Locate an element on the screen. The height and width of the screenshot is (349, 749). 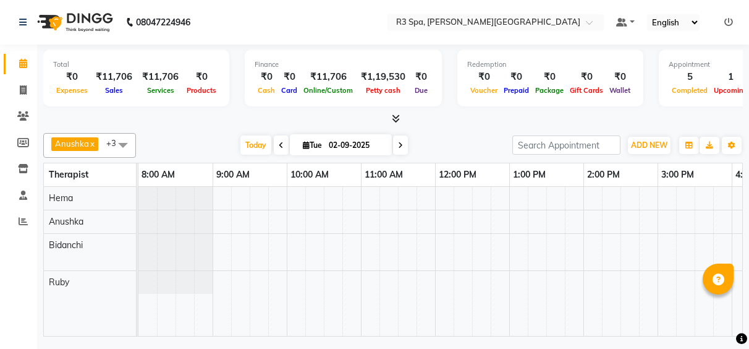
a: 3:00 PM is located at coordinates (678, 174).